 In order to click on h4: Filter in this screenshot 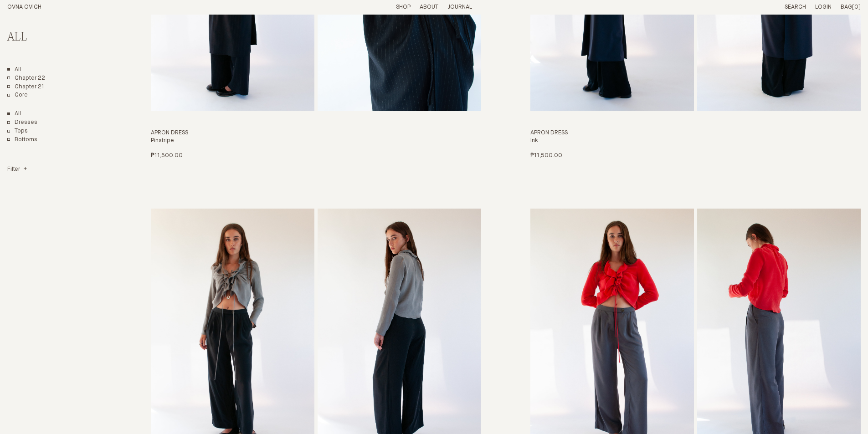, I will do `click(17, 169)`.